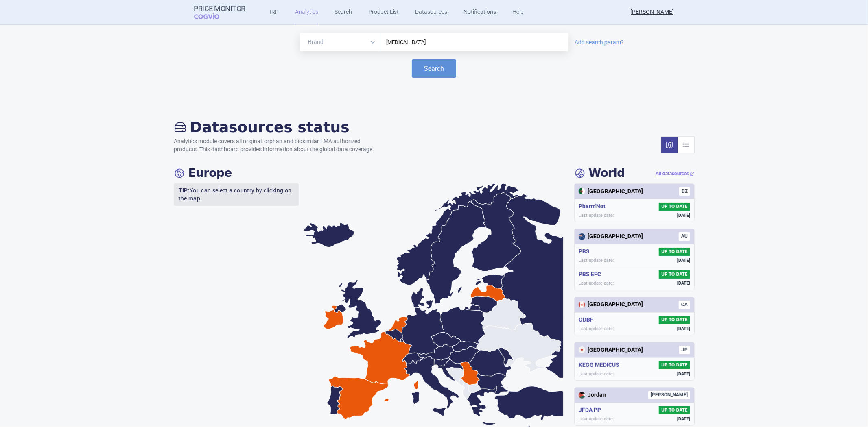 This screenshot has height=427, width=868. I want to click on span: AU, so click(685, 236).